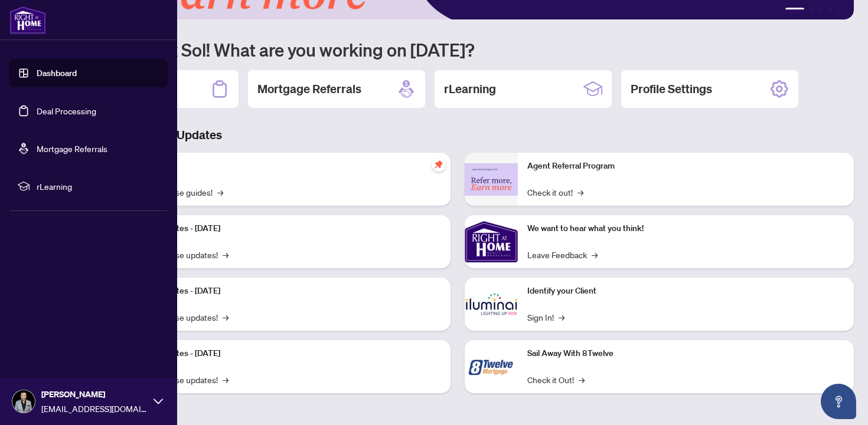 The image size is (868, 425). I want to click on img: Sail Away With 8Twelve, so click(491, 367).